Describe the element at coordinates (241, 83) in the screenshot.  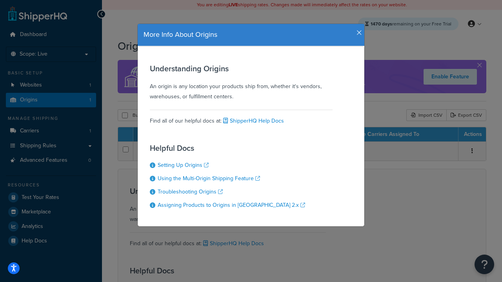
I see `div: An origin is any location your products ship from, whether it's vendors, warehouses, or fulfillme...` at that location.